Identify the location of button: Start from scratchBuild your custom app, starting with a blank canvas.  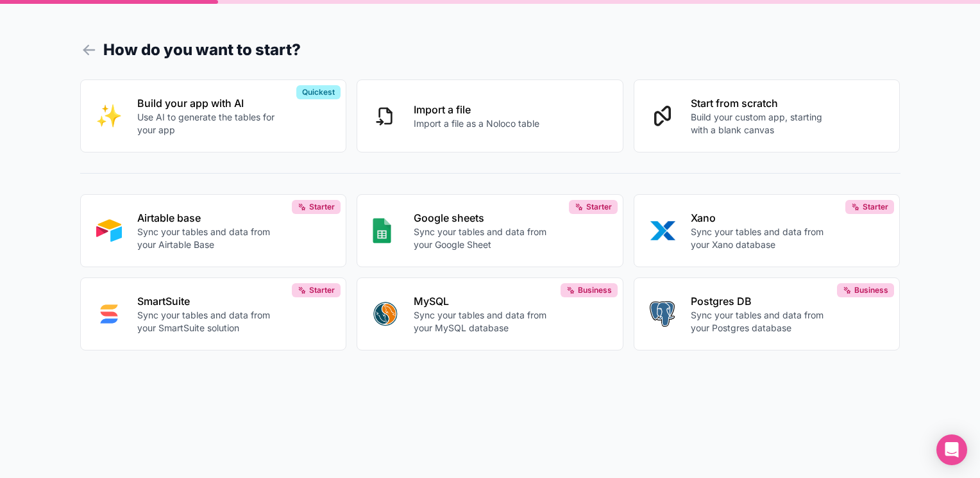
(767, 116).